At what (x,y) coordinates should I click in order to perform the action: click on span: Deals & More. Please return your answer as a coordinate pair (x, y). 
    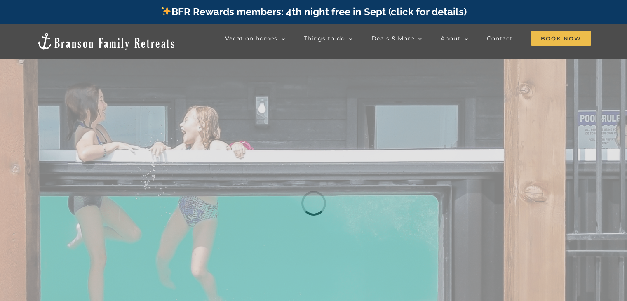
    Looking at the image, I should click on (393, 38).